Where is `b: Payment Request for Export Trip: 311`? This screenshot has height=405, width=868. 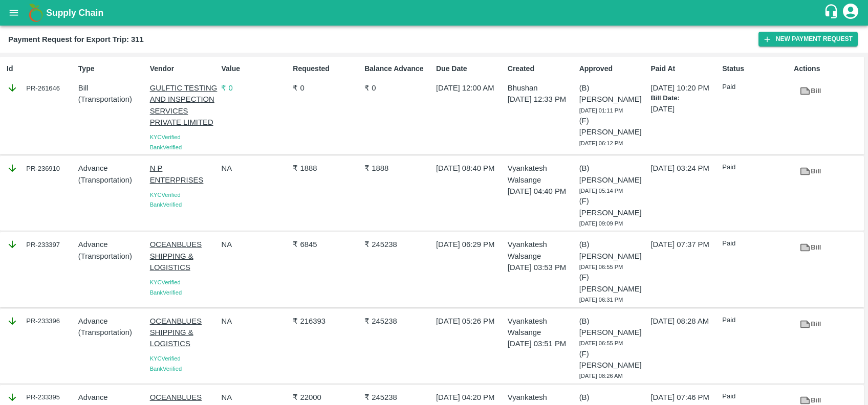
b: Payment Request for Export Trip: 311 is located at coordinates (75, 40).